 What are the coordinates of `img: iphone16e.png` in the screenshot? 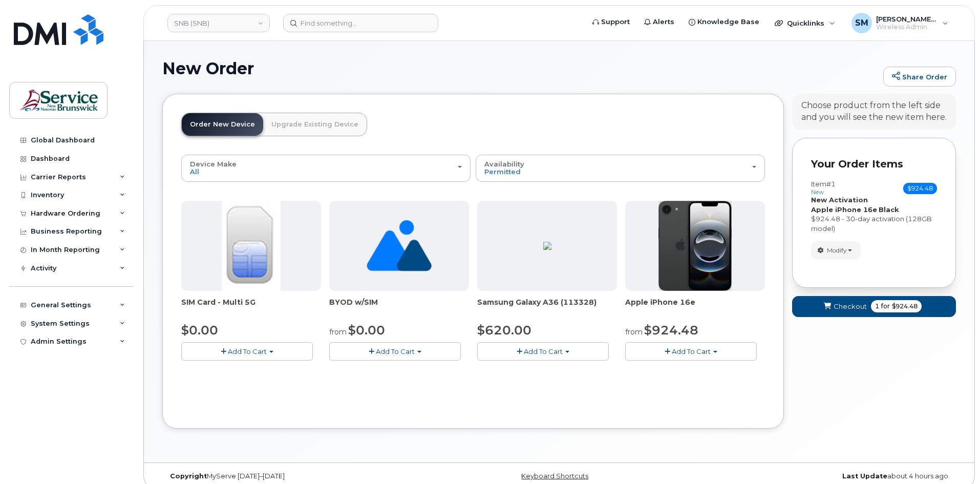 It's located at (696, 246).